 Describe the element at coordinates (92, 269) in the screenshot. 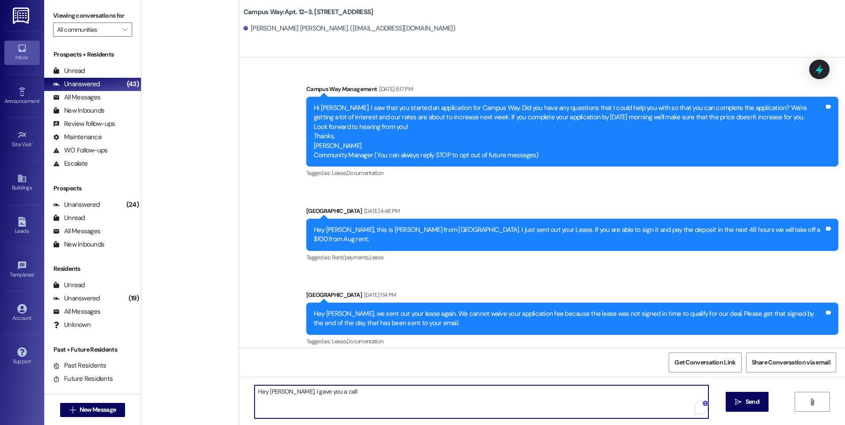

I see `div: Residents` at that location.